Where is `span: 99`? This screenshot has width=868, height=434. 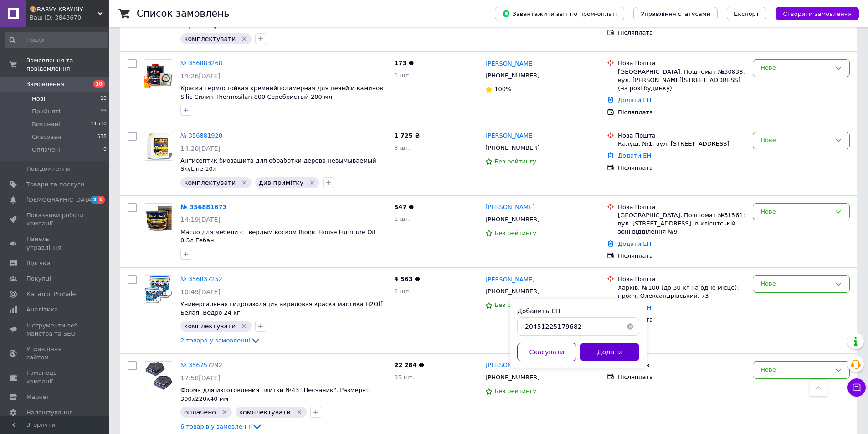
span: 99 is located at coordinates (104, 111).